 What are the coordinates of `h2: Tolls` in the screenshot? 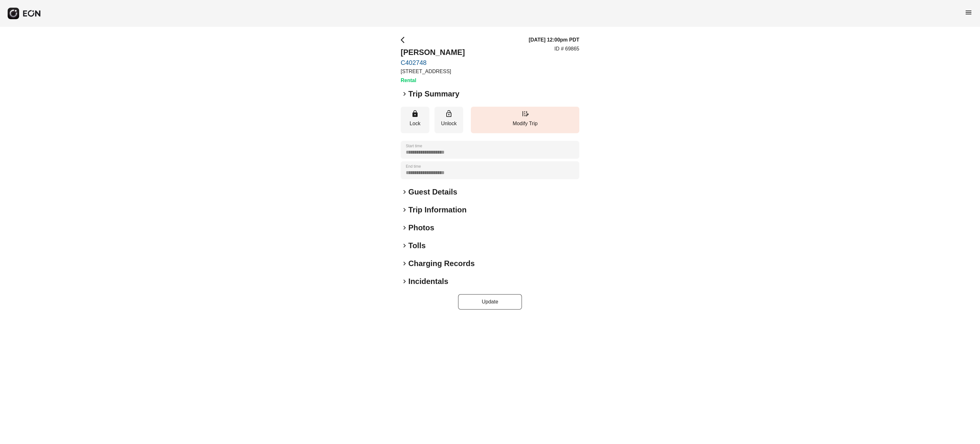 It's located at (417, 245).